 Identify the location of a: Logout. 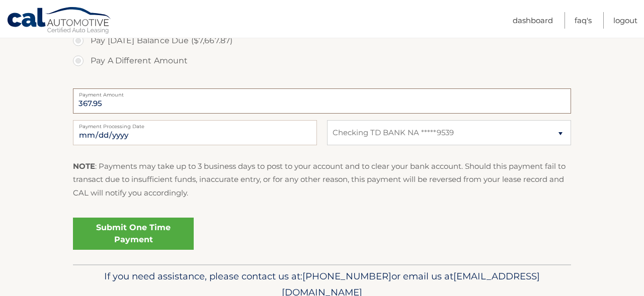
(625, 20).